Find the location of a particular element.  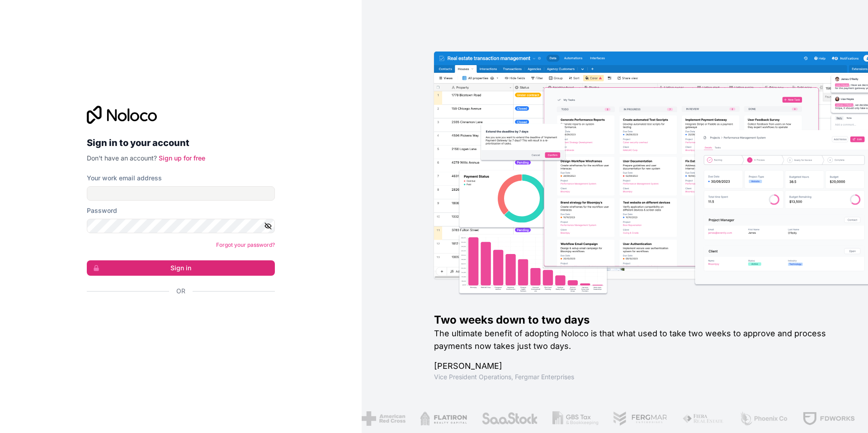

a: Forgot your password? is located at coordinates (246, 245).